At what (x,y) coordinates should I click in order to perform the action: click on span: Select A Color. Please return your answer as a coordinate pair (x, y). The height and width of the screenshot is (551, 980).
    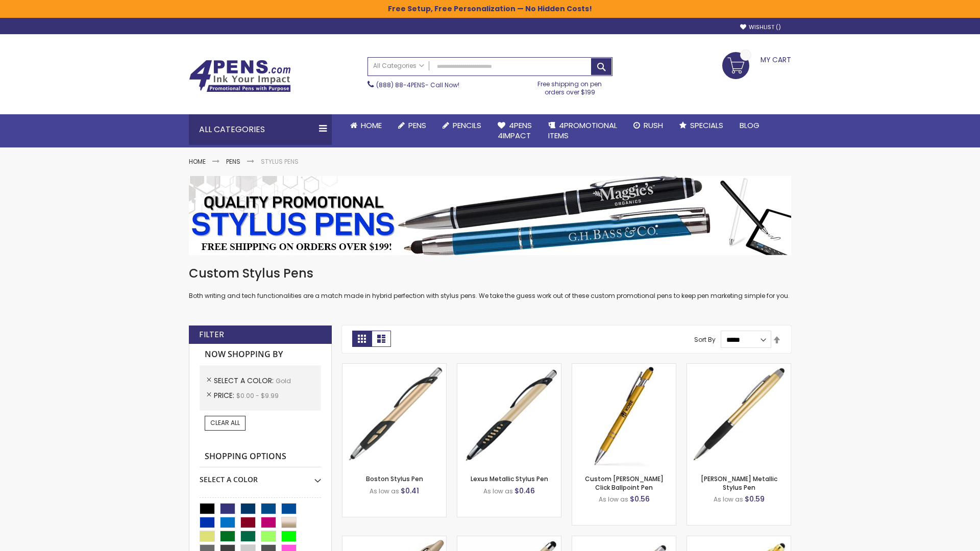
    Looking at the image, I should click on (244, 381).